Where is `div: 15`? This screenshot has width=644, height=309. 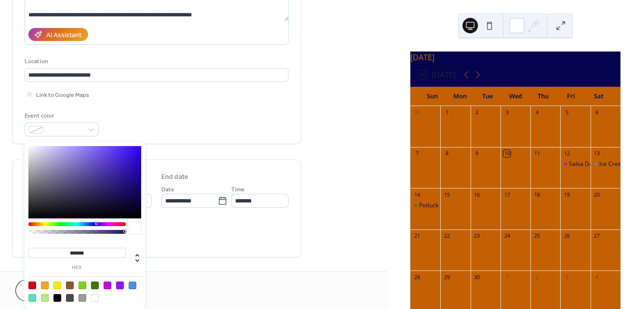
div: 15 is located at coordinates (447, 195).